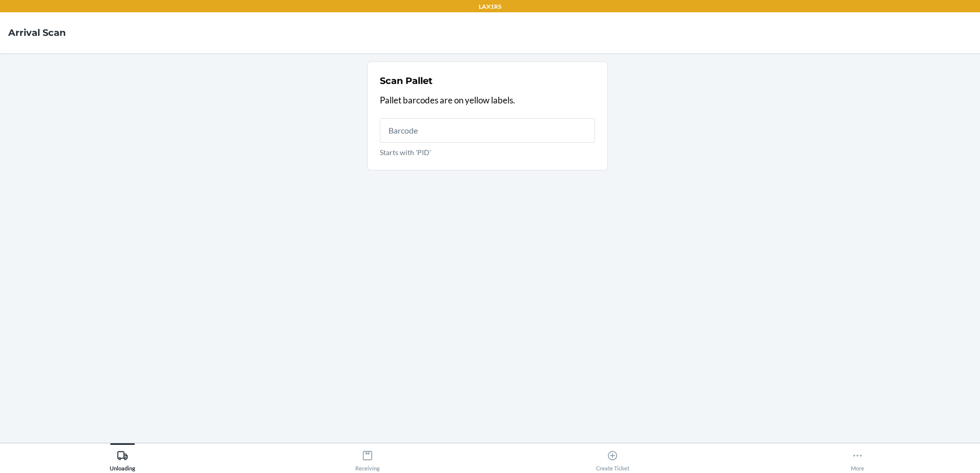  Describe the element at coordinates (487, 130) in the screenshot. I see `input: Starts with 'PID'` at that location.